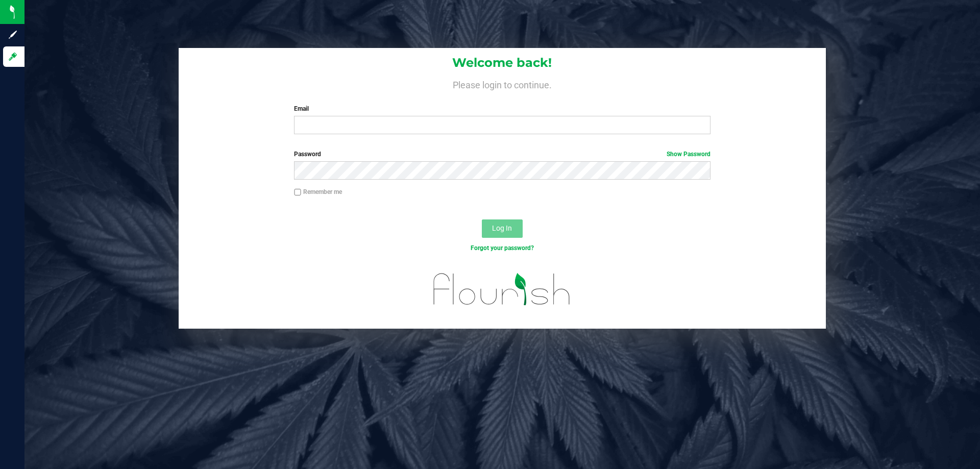 This screenshot has width=980, height=469. What do you see at coordinates (501, 108) in the screenshot?
I see `label: Email` at bounding box center [501, 108].